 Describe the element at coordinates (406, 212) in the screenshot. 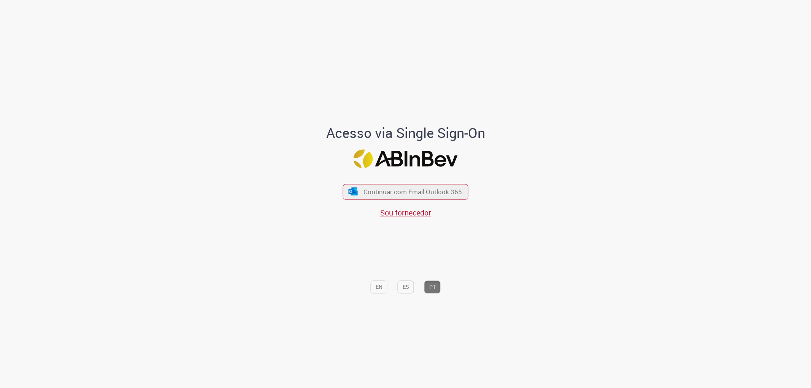

I see `a: Sou fornecedor` at that location.